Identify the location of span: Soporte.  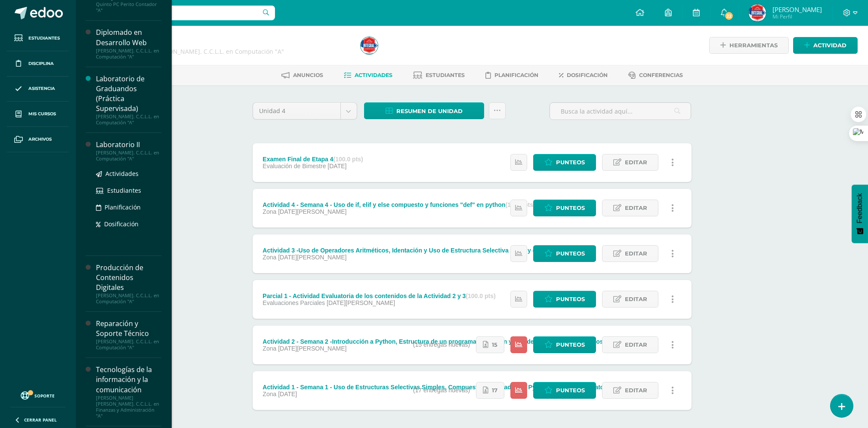
(45, 396).